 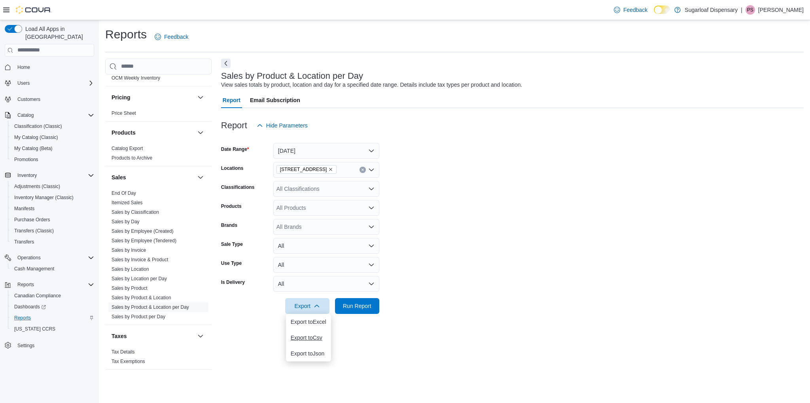 I want to click on a: Canadian Compliance, so click(x=38, y=296).